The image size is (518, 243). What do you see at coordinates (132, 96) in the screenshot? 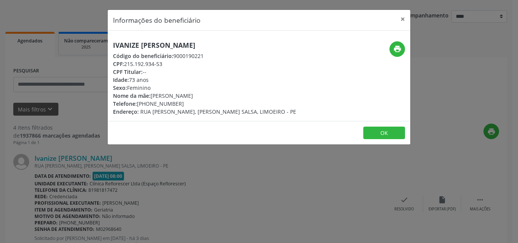
I see `span: Nome da mãe:` at bounding box center [132, 96].